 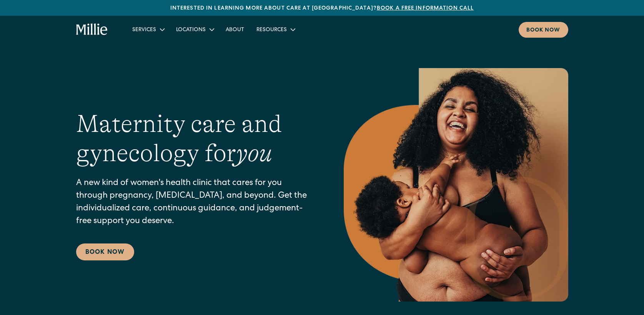 What do you see at coordinates (456, 184) in the screenshot?
I see `img: Smiling mother with her baby in arms, celebrating body positivity and the nurturing bond of postp...` at bounding box center [456, 184].